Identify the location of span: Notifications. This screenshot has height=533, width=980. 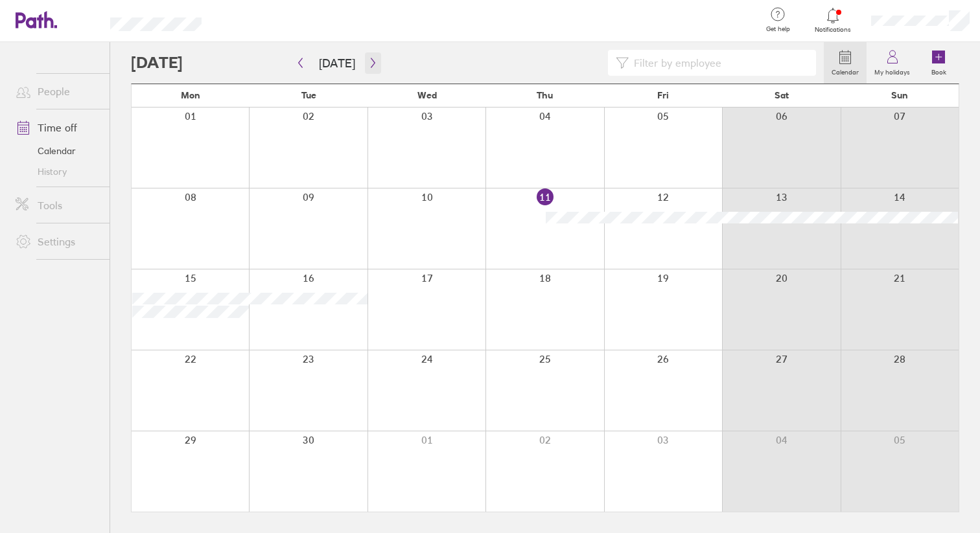
(833, 30).